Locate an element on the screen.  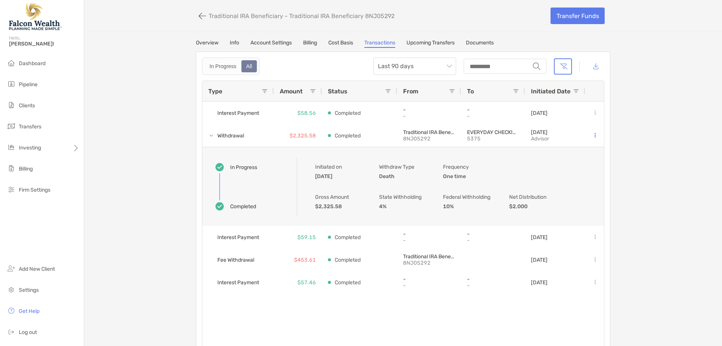
a: Transfer Funds is located at coordinates (578, 16).